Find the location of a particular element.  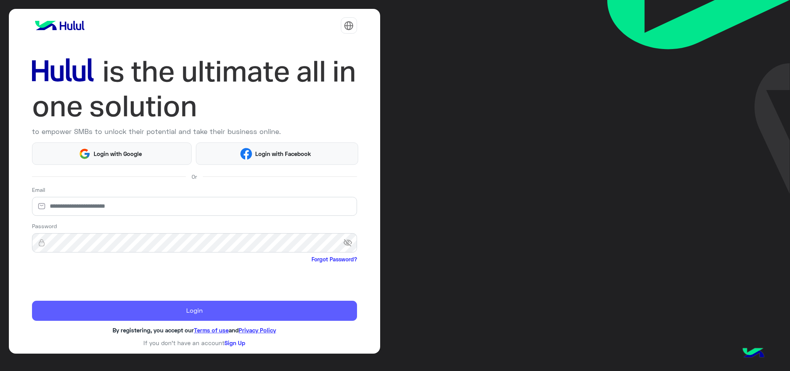

img: Google is located at coordinates (84, 153).